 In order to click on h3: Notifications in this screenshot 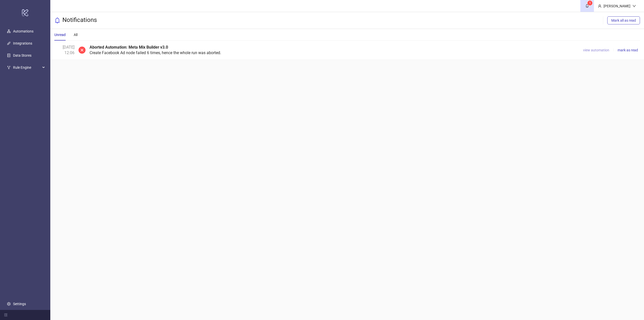, I will do `click(79, 21)`.